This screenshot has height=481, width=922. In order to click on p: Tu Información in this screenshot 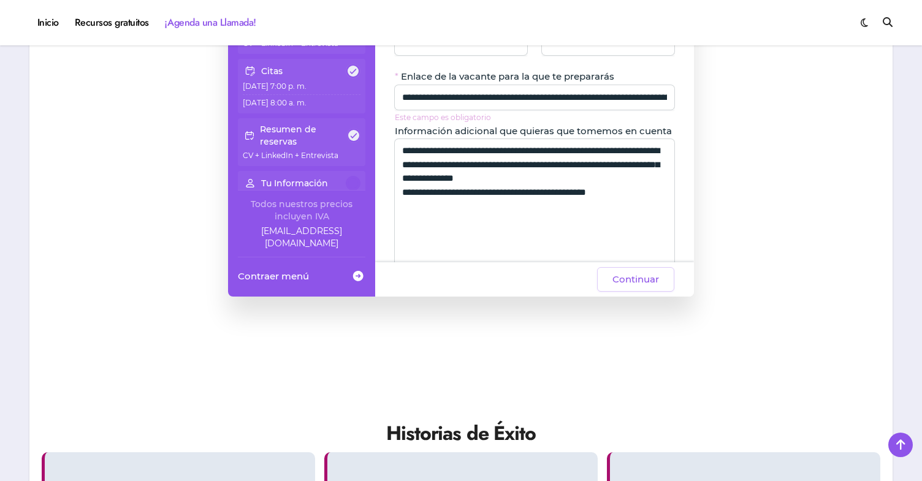, I will do `click(294, 183)`.